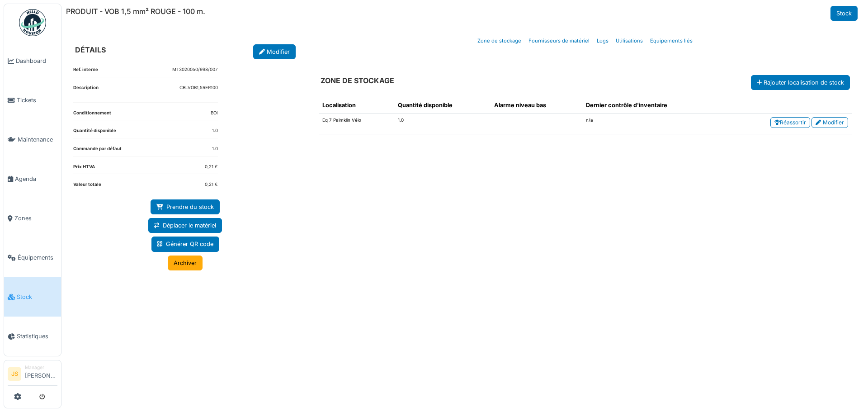 This screenshot has height=412, width=868. What do you see at coordinates (37, 258) in the screenshot?
I see `span: Équipements` at bounding box center [37, 258].